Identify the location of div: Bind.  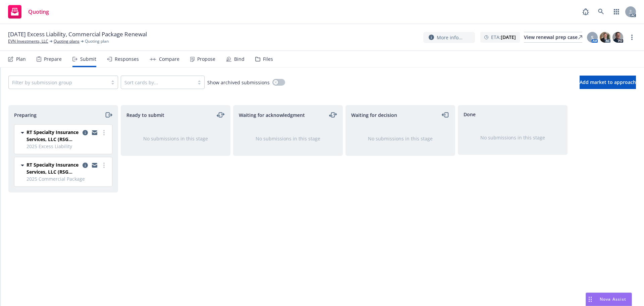
(239, 59).